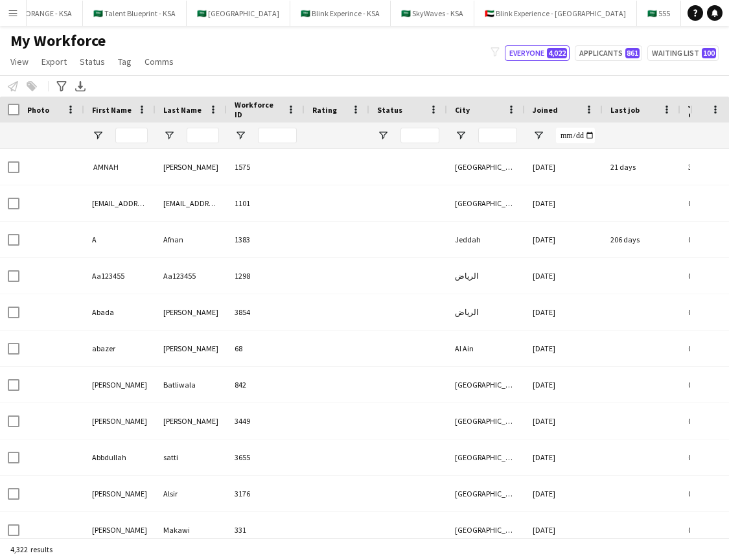  I want to click on div: 1383, so click(265, 239).